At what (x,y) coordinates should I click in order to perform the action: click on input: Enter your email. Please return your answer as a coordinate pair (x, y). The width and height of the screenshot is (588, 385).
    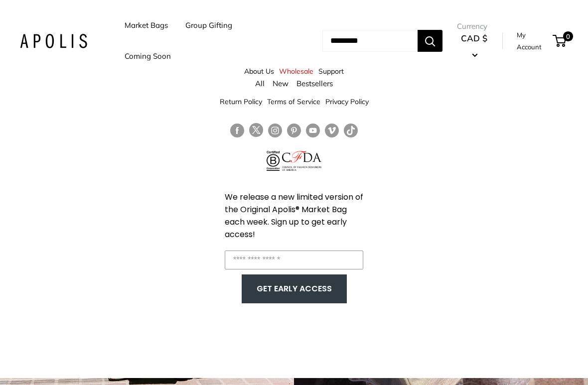
    Looking at the image, I should click on (294, 260).